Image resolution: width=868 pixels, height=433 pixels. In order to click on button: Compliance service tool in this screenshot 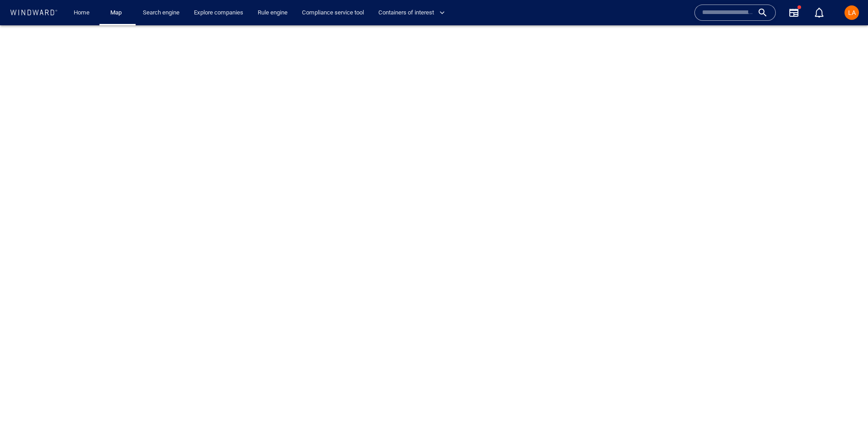, I will do `click(333, 12)`.